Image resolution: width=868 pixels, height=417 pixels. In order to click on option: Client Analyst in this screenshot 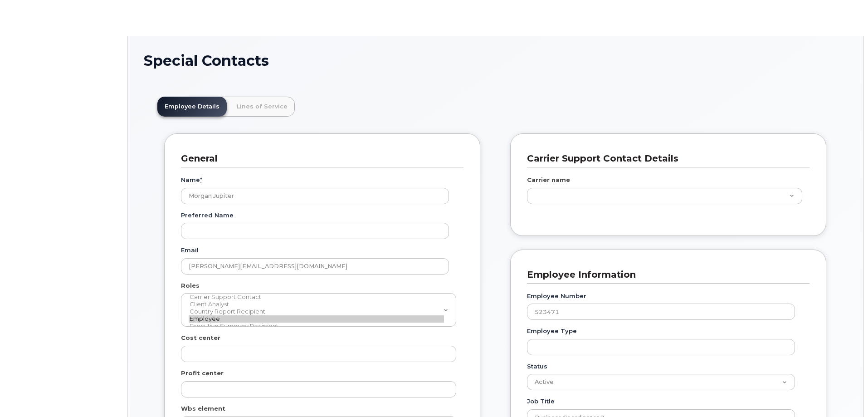, I will do `click(316, 305)`.